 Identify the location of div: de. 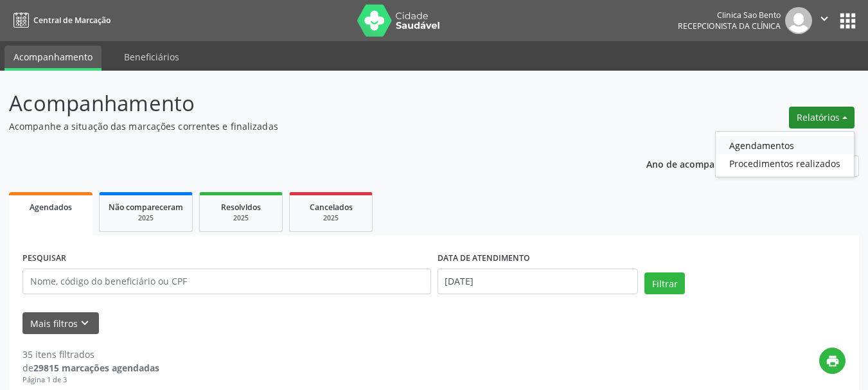
(90, 368).